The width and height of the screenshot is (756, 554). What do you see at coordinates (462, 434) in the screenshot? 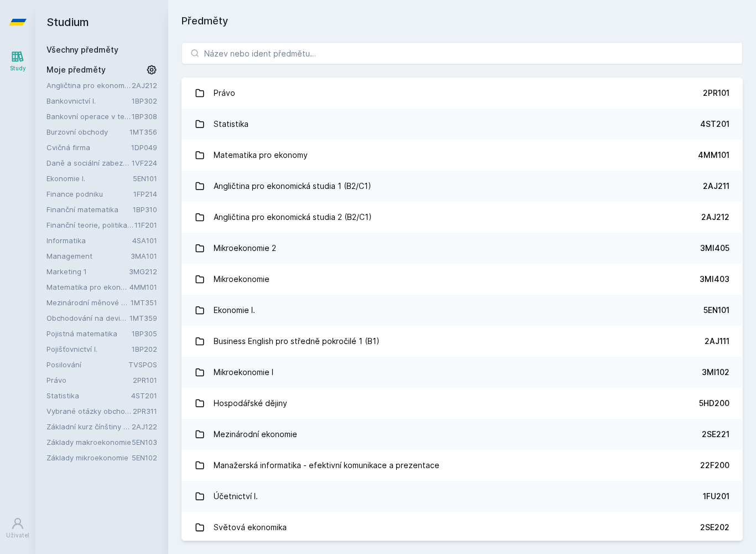
I see `a: Mezinárodní ekonomie 2SE221` at bounding box center [462, 434].